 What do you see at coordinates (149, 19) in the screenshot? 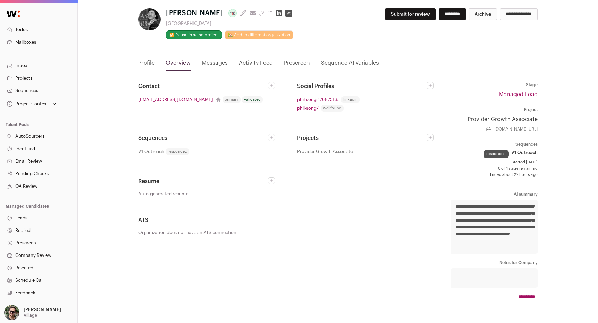
I see `img: 777f0329ca5b9489d02cc7b7995620406aa5e2513330aa9f2408b6e087ea9673.jpg` at bounding box center [149, 19].